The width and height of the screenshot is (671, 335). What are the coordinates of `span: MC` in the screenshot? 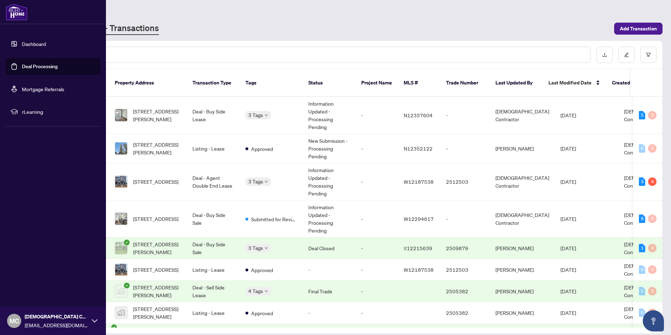 It's located at (14, 321).